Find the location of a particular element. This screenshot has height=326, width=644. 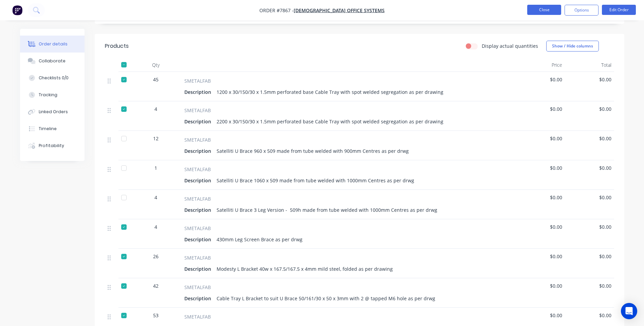

div: Checklists 0/0 is located at coordinates (54, 78).